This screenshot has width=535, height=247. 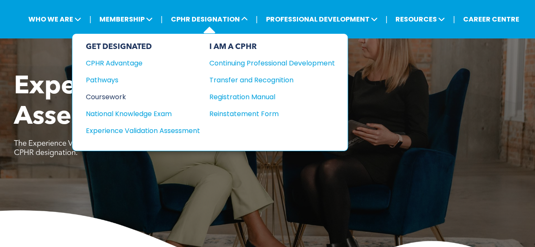 I want to click on span: The Experience Validation Assessment (EVA) is the final step to achieve the CPHR designation., so click(x=140, y=148).